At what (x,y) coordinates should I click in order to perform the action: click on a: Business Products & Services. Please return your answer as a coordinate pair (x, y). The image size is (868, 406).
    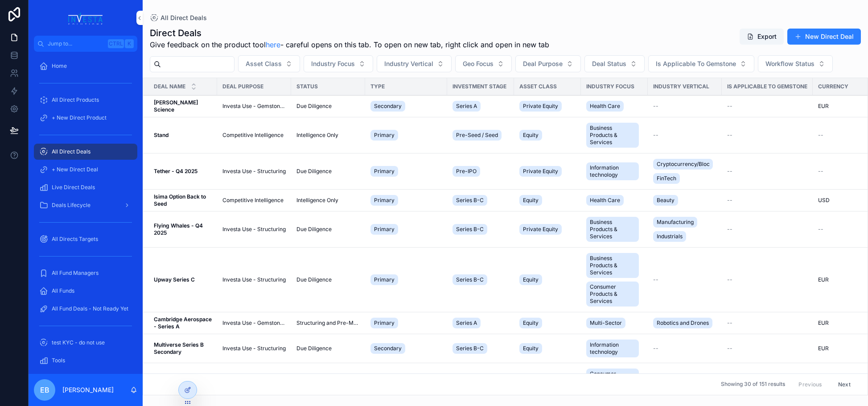
    Looking at the image, I should click on (614, 135).